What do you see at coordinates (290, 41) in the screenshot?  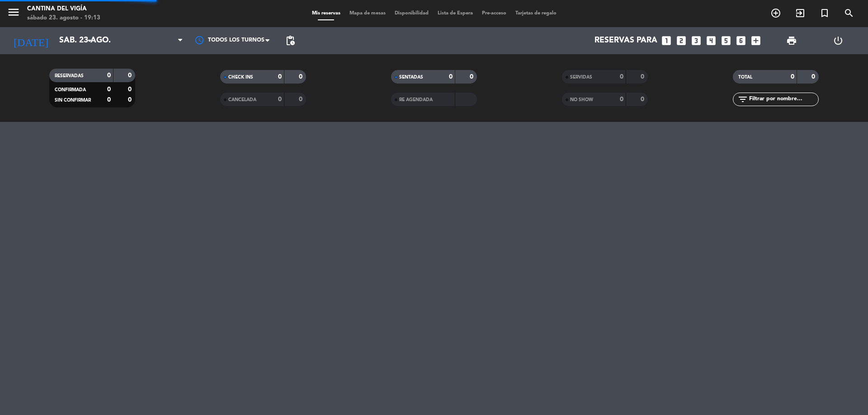 I see `span: pending_actions` at bounding box center [290, 41].